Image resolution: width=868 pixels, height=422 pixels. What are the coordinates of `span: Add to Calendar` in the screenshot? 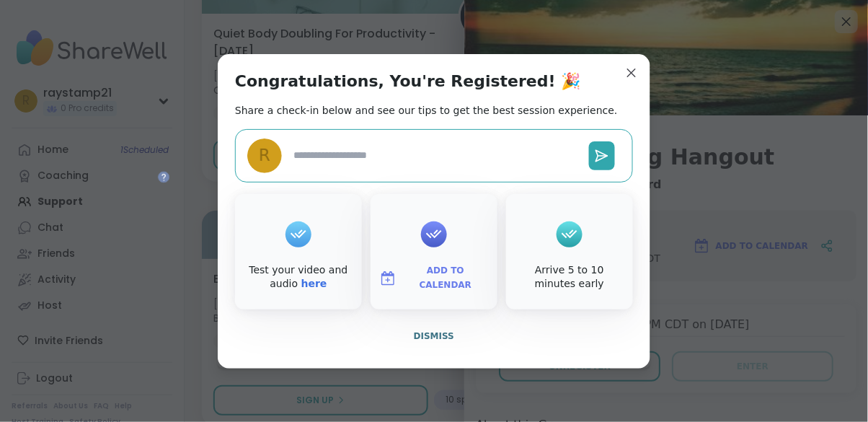 It's located at (445, 277).